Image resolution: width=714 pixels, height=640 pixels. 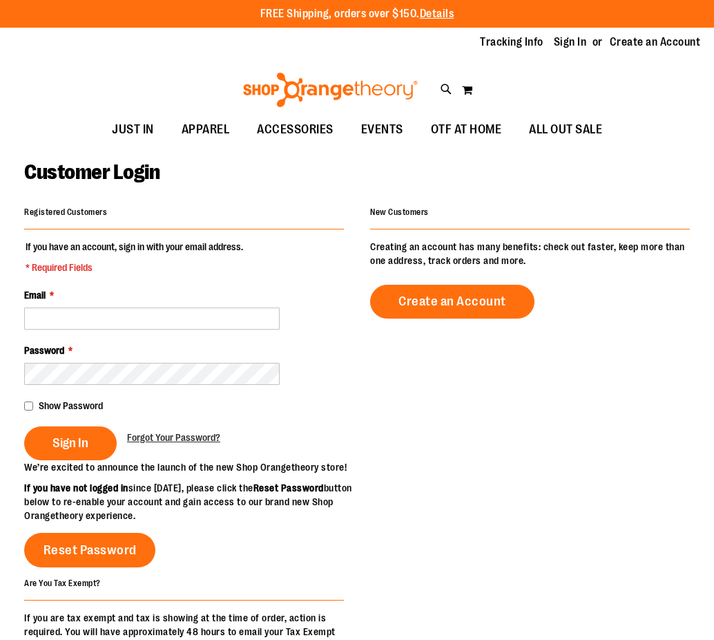 What do you see at coordinates (66, 212) in the screenshot?
I see `strong: Registered Customers` at bounding box center [66, 212].